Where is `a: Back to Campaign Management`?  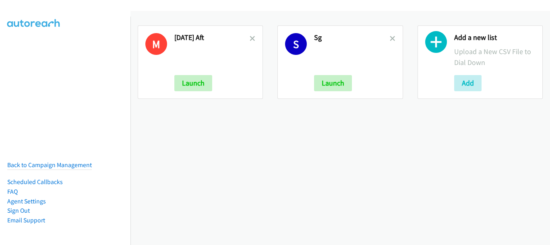
a: Back to Campaign Management is located at coordinates (50, 164).